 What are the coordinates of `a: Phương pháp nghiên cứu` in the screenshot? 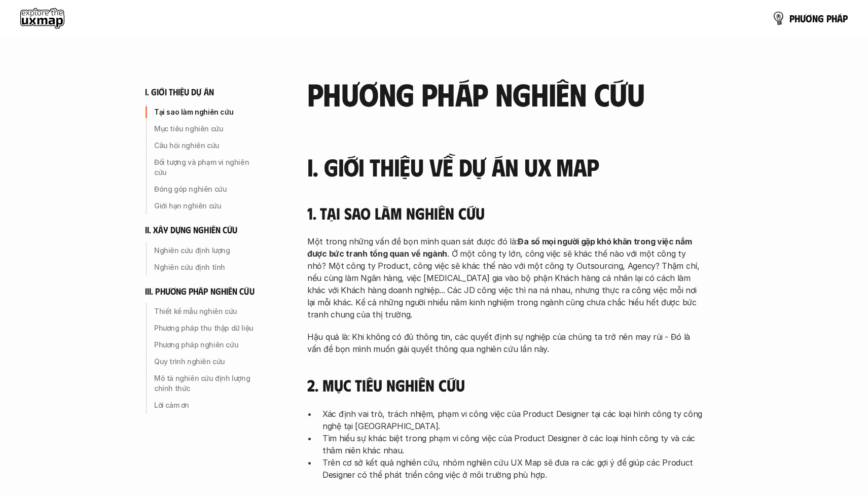 It's located at (206, 345).